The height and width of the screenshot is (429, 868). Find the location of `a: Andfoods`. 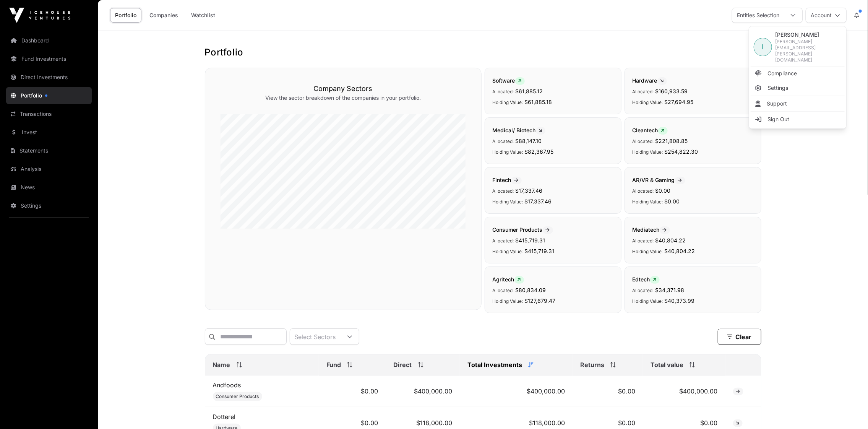

a: Andfoods is located at coordinates (227, 385).